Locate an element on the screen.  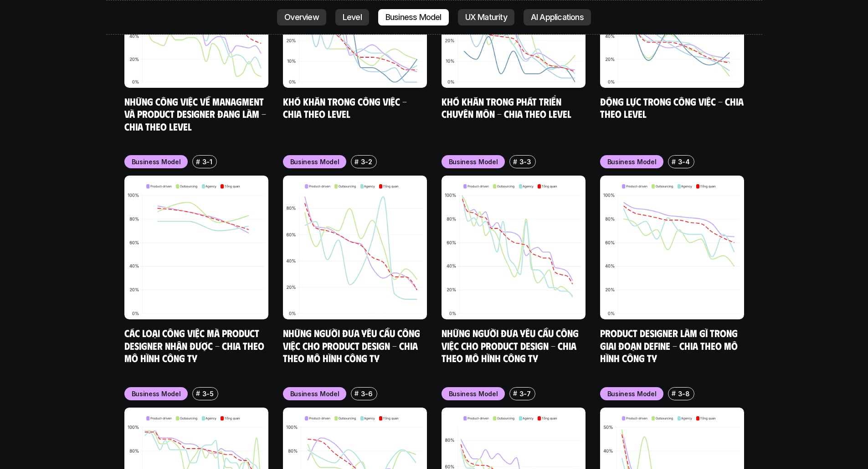
a: Level is located at coordinates (352, 18).